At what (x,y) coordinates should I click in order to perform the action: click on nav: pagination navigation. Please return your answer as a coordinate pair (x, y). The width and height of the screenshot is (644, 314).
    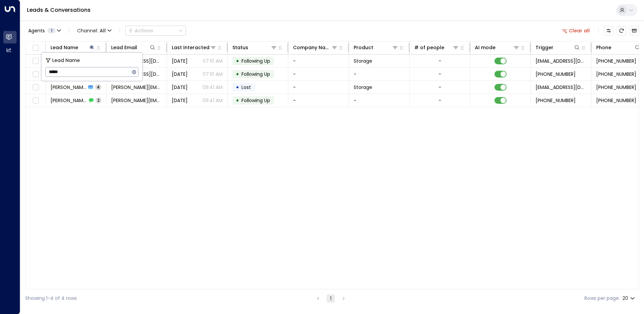
    Looking at the image, I should click on (330, 299).